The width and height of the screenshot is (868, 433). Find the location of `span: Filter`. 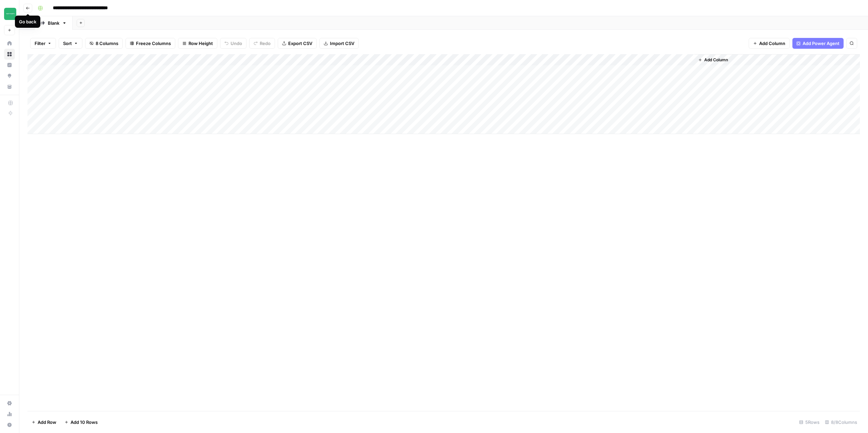

span: Filter is located at coordinates (40, 43).